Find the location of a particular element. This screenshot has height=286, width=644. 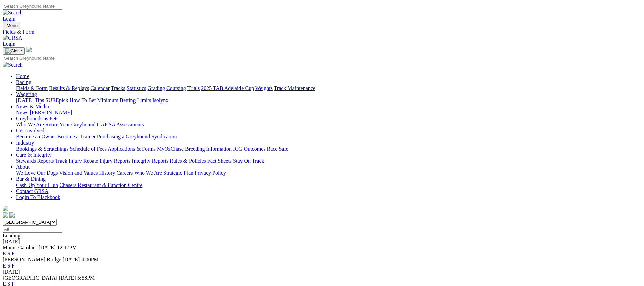

a: Vision and Values is located at coordinates (78, 173).